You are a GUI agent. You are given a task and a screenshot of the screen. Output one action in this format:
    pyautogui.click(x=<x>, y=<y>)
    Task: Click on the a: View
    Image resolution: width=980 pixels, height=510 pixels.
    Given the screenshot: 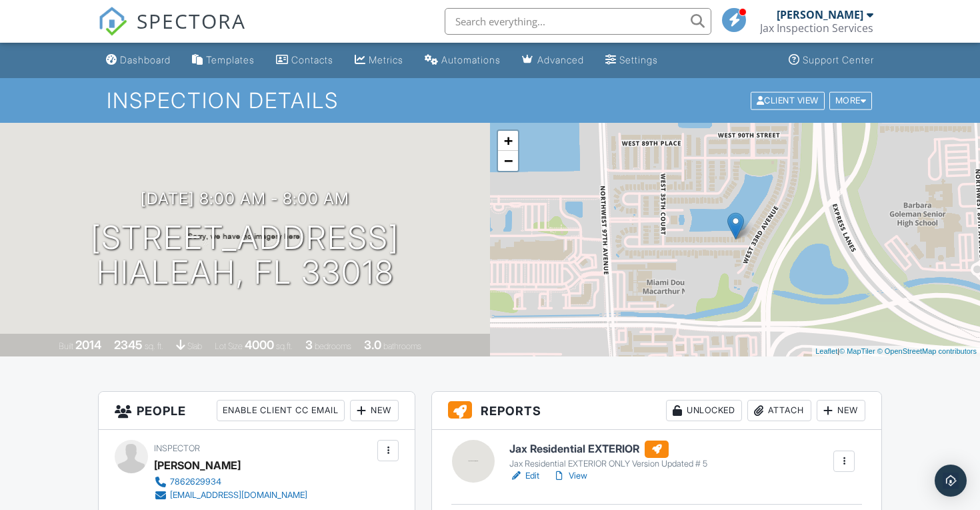 What is the action you would take?
    pyautogui.click(x=570, y=476)
    